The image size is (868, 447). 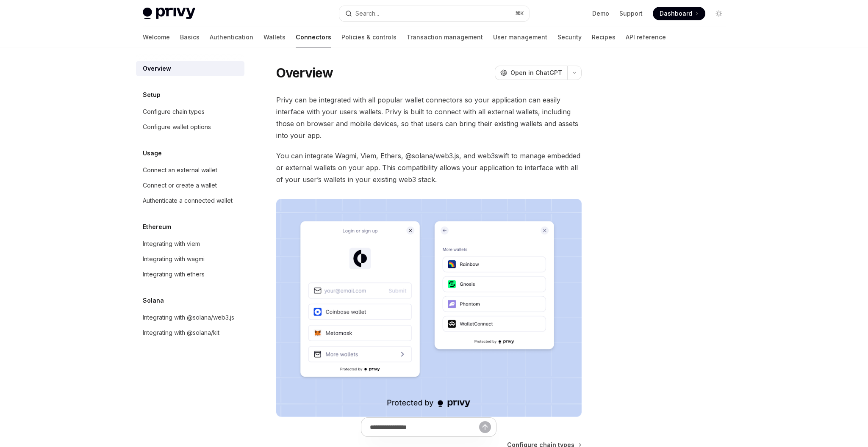 What do you see at coordinates (719, 14) in the screenshot?
I see `button: Toggle dark mode` at bounding box center [719, 14].